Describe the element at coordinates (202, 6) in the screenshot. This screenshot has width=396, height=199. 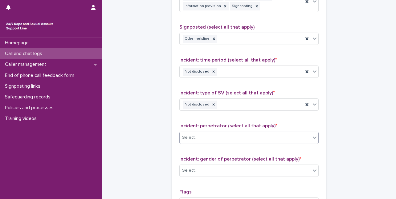
I see `div: Information provision` at that location.